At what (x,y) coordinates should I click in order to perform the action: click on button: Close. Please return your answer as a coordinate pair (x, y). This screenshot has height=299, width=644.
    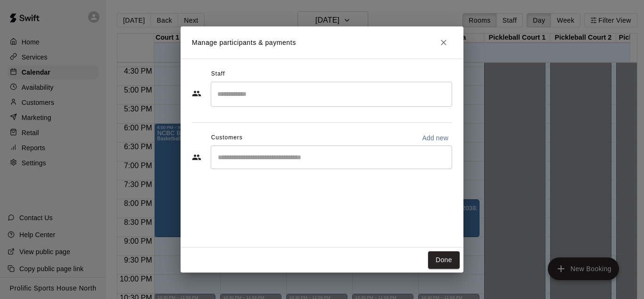
    Looking at the image, I should click on (444, 42).